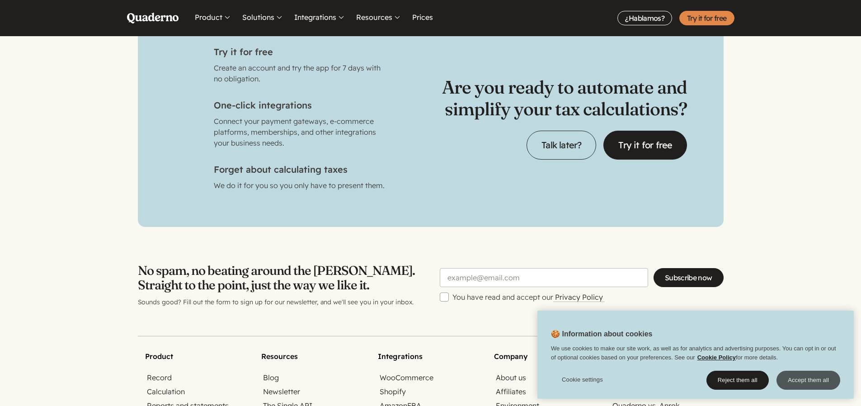 The image size is (861, 406). Describe the element at coordinates (695, 354) in the screenshot. I see `div: 🍪 Information about cookies` at that location.